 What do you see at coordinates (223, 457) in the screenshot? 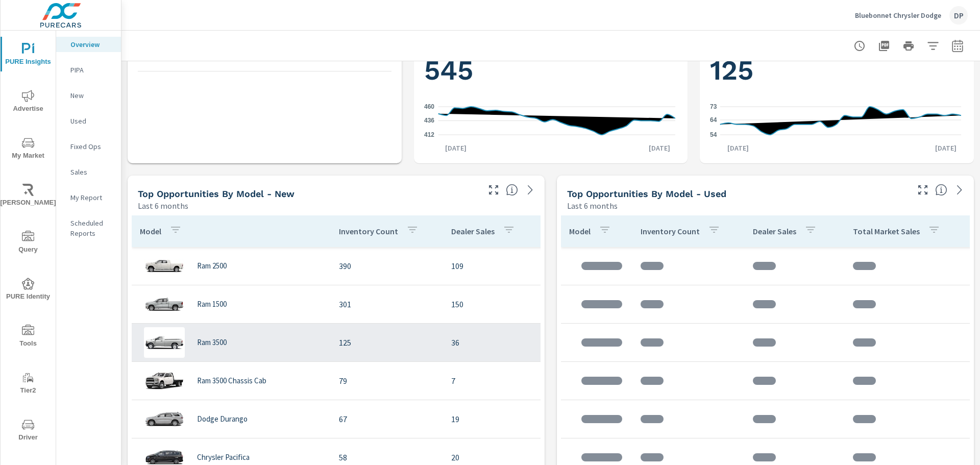
I see `p: Chrysler Pacifica` at bounding box center [223, 457].